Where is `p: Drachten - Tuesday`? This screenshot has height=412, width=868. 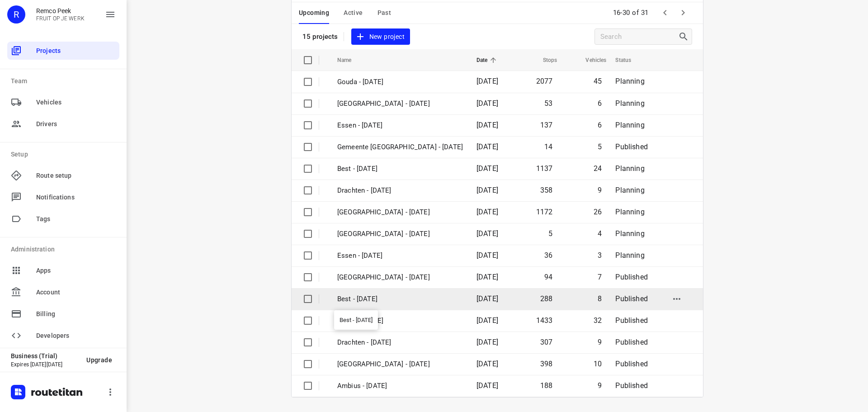
p: Drachten - Tuesday is located at coordinates (400, 343).